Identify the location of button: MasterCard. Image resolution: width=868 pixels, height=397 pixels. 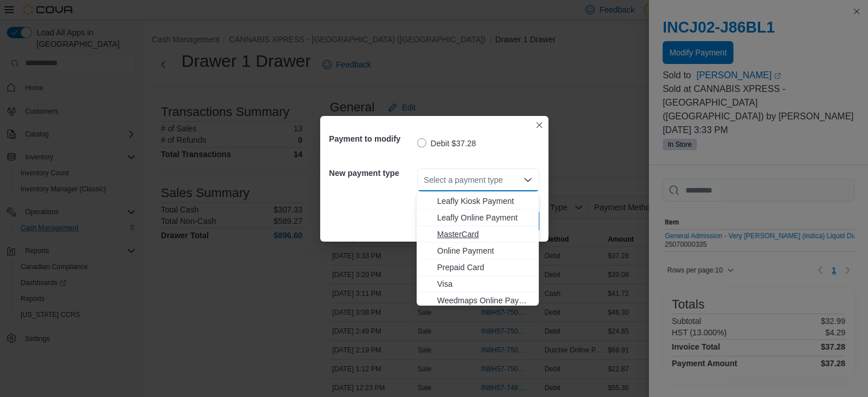
(478, 234).